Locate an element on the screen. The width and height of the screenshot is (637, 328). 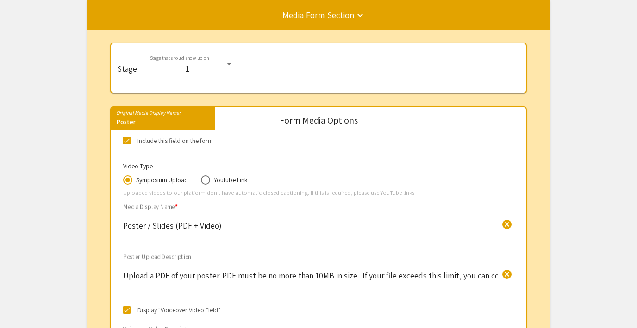
div: Poster is located at coordinates (163, 123).